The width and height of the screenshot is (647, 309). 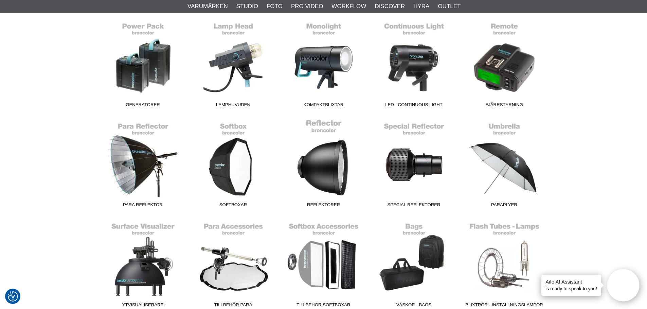 What do you see at coordinates (143, 206) in the screenshot?
I see `span: Para Reflektor` at bounding box center [143, 206].